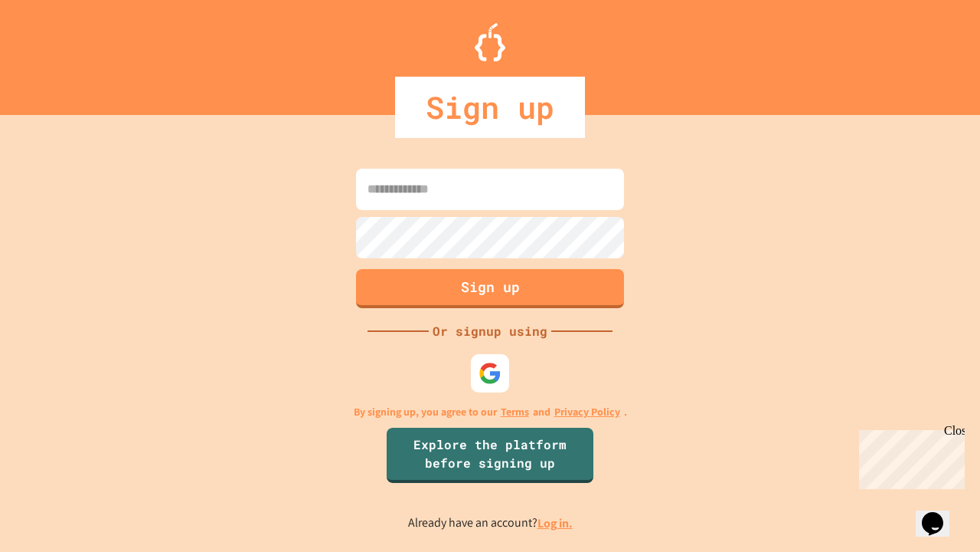 The width and height of the screenshot is (980, 552). What do you see at coordinates (56, 51) in the screenshot?
I see `div: Chat with us now!Close` at bounding box center [56, 51].